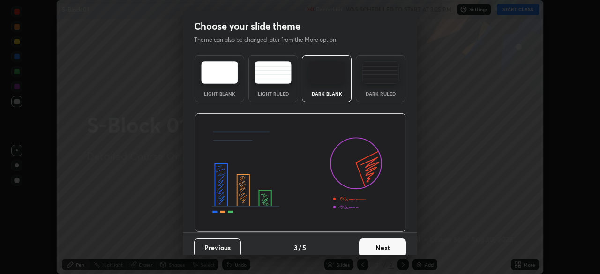  Describe the element at coordinates (273, 73) in the screenshot. I see `img: lightRuledTheme.5fabf969.svg` at that location.